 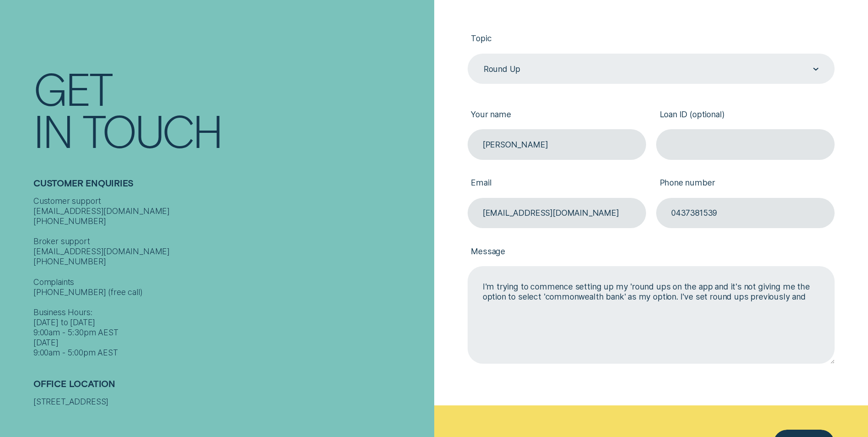 I want to click on h2: Office Location, so click(x=231, y=387).